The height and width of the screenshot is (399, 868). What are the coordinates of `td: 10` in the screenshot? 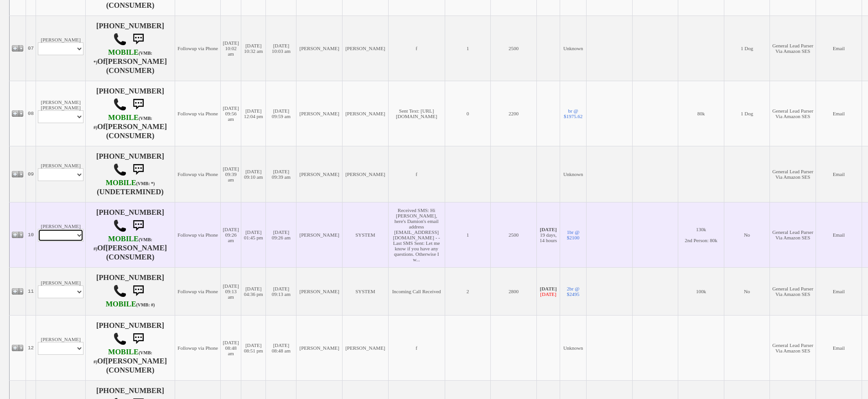 It's located at (31, 235).